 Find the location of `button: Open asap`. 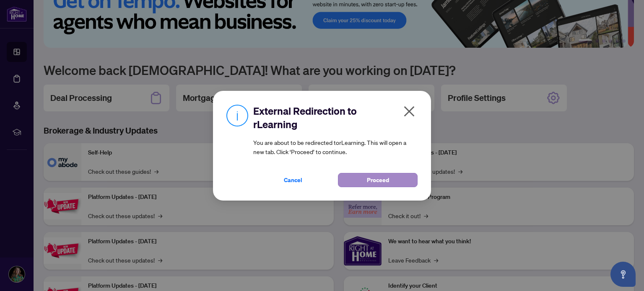

button: Open asap is located at coordinates (623, 275).